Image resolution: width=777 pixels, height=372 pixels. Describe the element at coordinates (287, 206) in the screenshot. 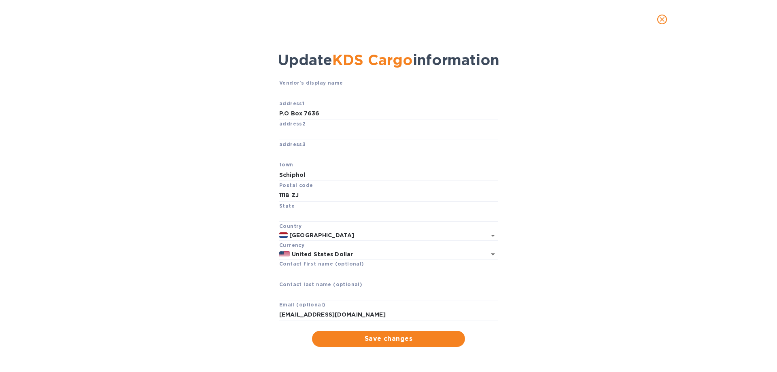

I see `b: State` at that location.